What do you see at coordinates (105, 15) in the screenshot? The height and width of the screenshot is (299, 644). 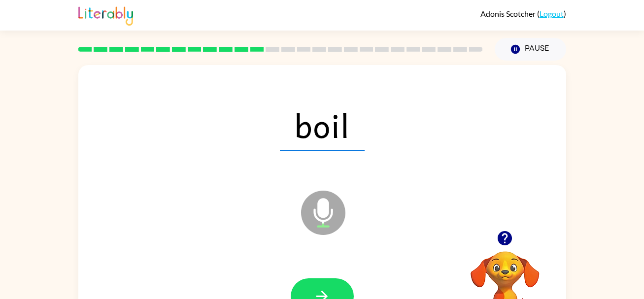 I see `img: Literably` at bounding box center [105, 15].